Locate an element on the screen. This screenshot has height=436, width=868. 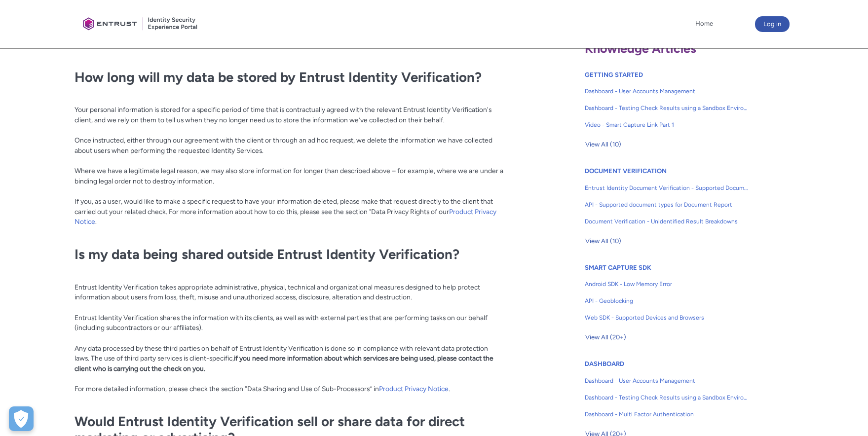
a: API - Supported document types for Document Report is located at coordinates (666, 204).